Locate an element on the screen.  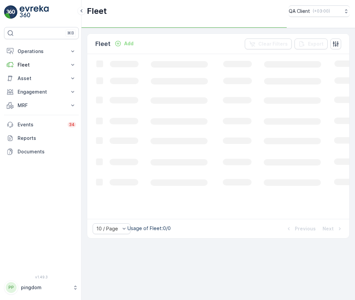
button: PPpingdom is located at coordinates (41, 287).